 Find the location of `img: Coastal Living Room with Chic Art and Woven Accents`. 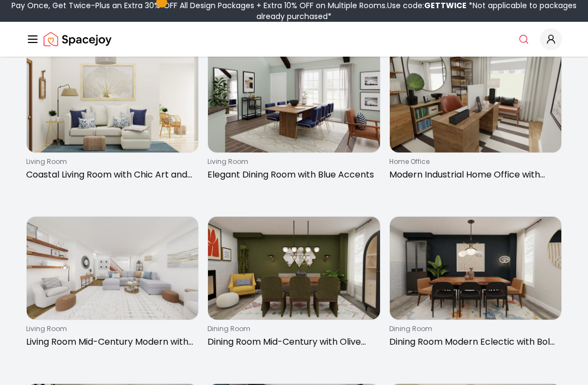

img: Coastal Living Room with Chic Art and Woven Accents is located at coordinates (112, 101).